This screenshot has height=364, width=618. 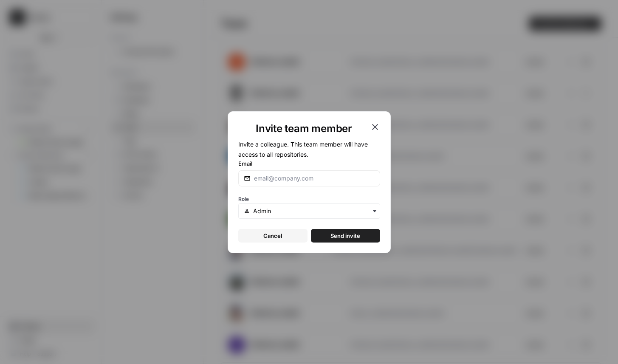 I want to click on input: email@company.com, so click(x=314, y=178).